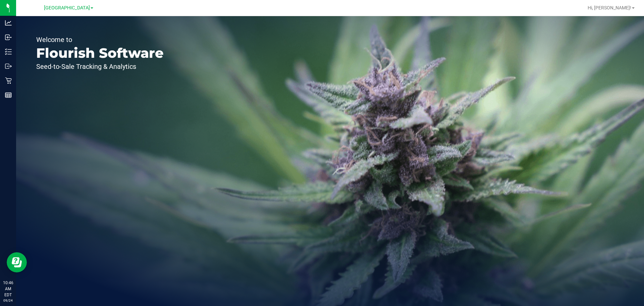 The image size is (644, 306). Describe the element at coordinates (8, 289) in the screenshot. I see `p: 10:46 AM EDT` at that location.